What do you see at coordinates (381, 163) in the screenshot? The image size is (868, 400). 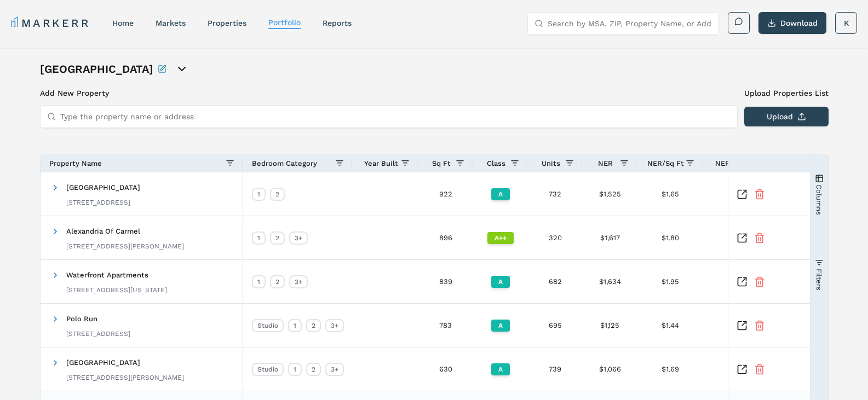 I see `span: Year Built` at bounding box center [381, 163].